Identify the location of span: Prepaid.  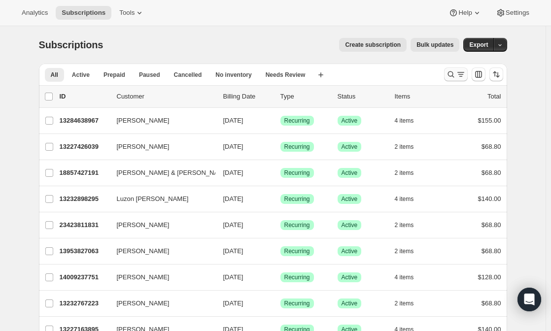
(114, 75).